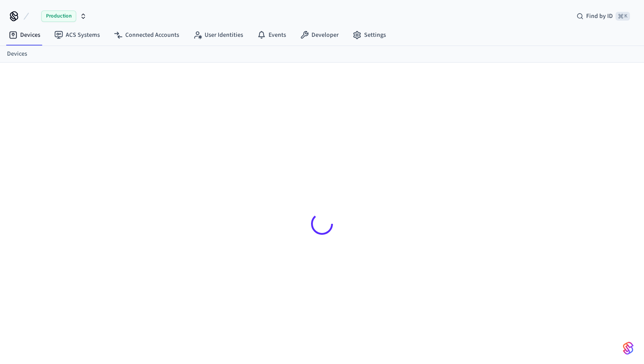  What do you see at coordinates (59, 16) in the screenshot?
I see `span: Production` at bounding box center [59, 16].